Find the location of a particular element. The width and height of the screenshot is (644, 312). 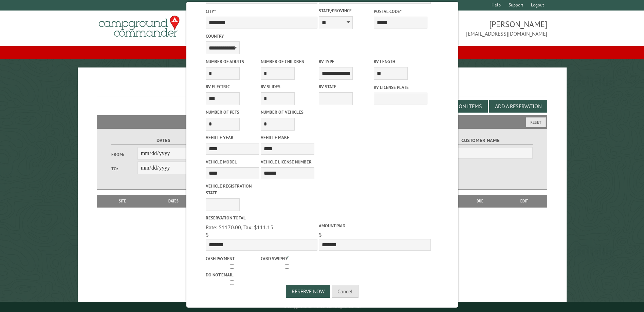

th: Dates is located at coordinates (173, 201).